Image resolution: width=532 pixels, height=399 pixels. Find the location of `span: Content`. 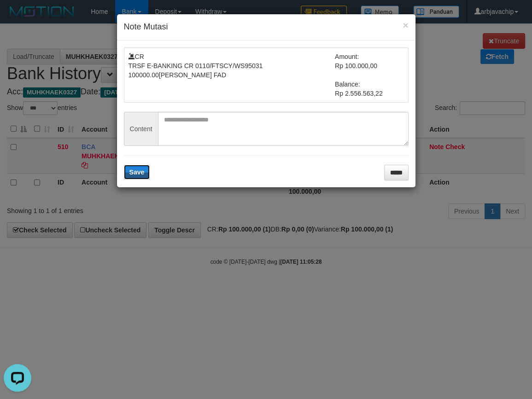

span: Content is located at coordinates (141, 129).